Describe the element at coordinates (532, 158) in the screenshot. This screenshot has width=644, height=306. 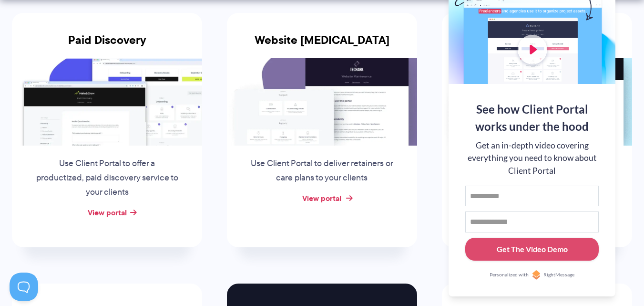
I see `div: Get an in-depth video covering everything you need to know about Client Portal` at that location.